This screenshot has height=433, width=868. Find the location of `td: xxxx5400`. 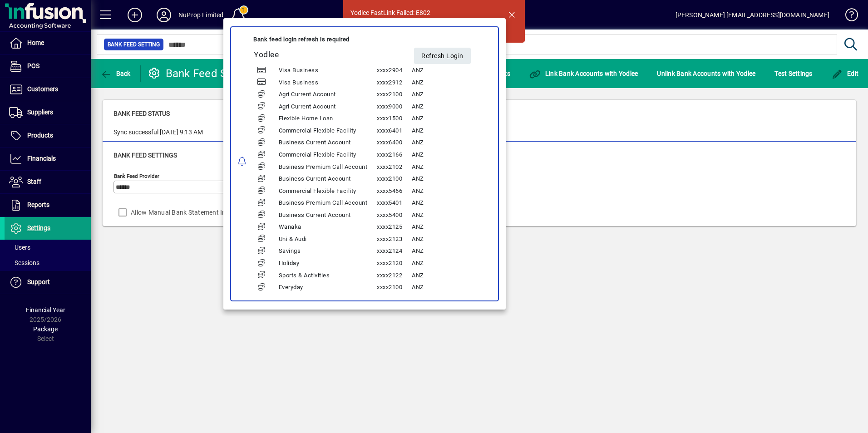

td: xxxx5400 is located at coordinates (394, 215).